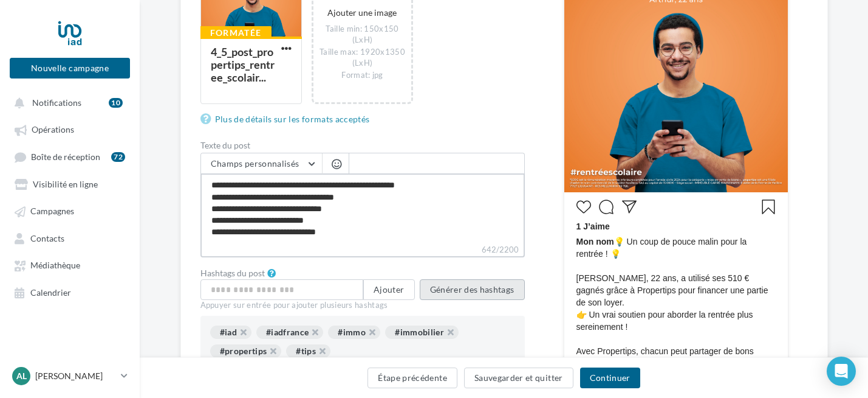 Image resolution: width=868 pixels, height=398 pixels. What do you see at coordinates (630, 207) in the screenshot?
I see `svg: Partager la publication` at bounding box center [630, 207].